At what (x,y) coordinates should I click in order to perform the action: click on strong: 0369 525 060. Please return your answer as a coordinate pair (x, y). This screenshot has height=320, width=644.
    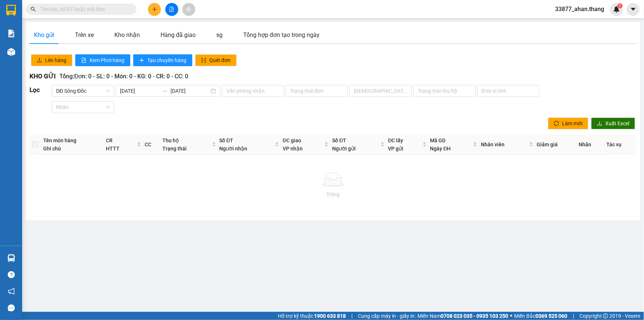
    Looking at the image, I should click on (551, 316).